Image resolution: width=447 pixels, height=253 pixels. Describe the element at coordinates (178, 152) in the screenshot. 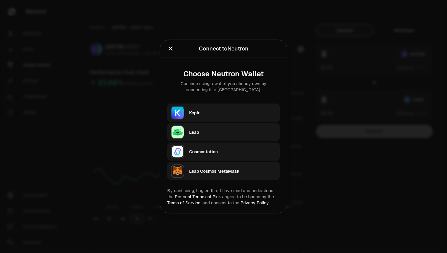

I see `img: Cosmostation` at that location.